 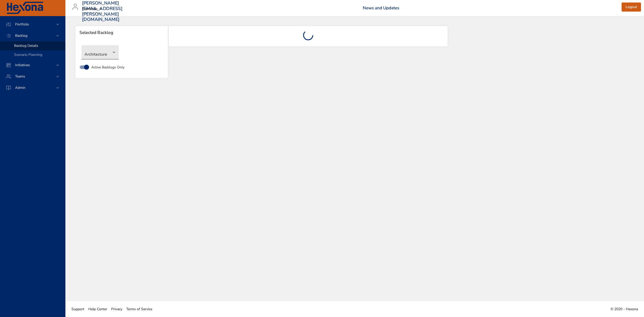 I want to click on span: Initiatives, so click(x=22, y=65).